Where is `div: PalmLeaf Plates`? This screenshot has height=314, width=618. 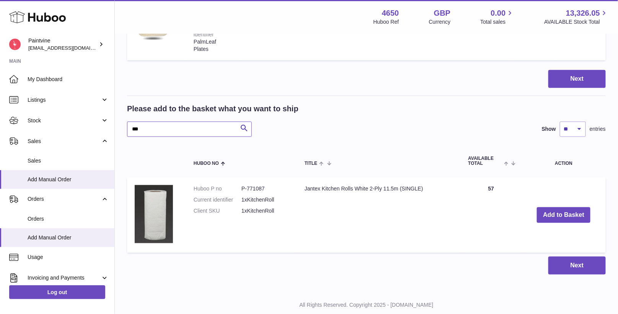
div: PalmLeaf Plates is located at coordinates (212, 46).